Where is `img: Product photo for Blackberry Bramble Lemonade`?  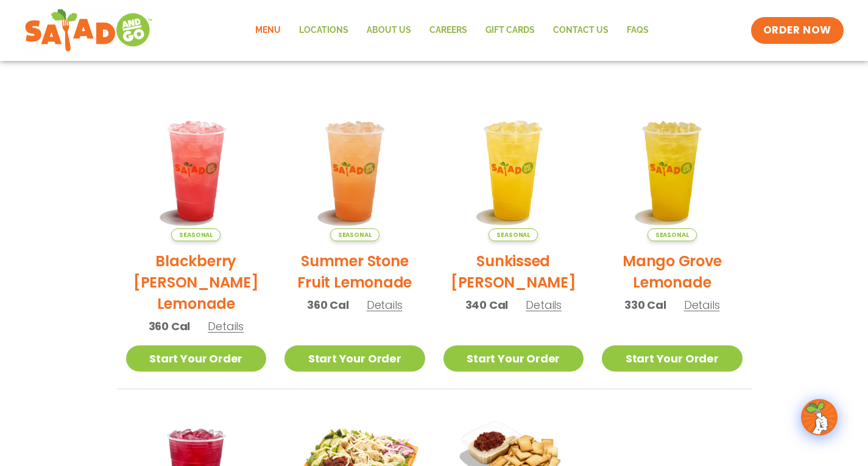
img: Product photo for Blackberry Bramble Lemonade is located at coordinates (196, 171).